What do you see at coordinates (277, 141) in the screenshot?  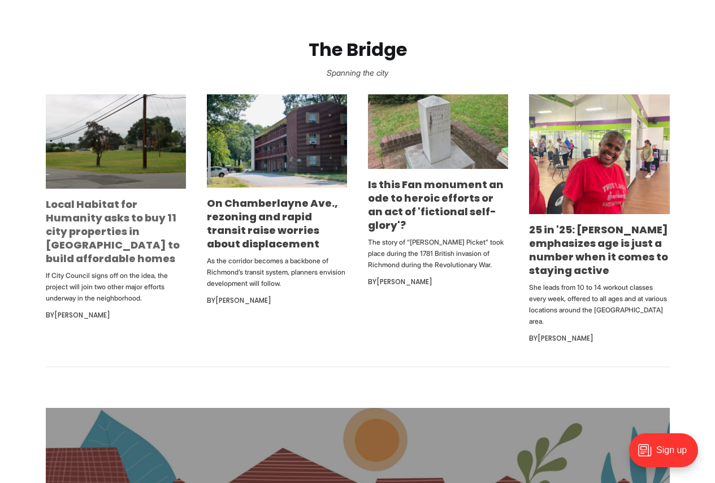 I see `img: On Chamberlayne Ave., rezoning and rapid transit raise worries about displacement` at bounding box center [277, 141].